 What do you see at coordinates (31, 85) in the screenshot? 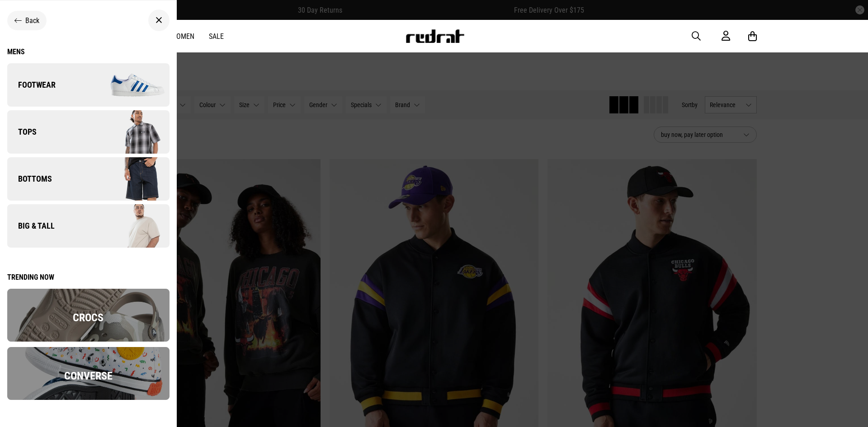
I see `span: Footwear` at bounding box center [31, 85].